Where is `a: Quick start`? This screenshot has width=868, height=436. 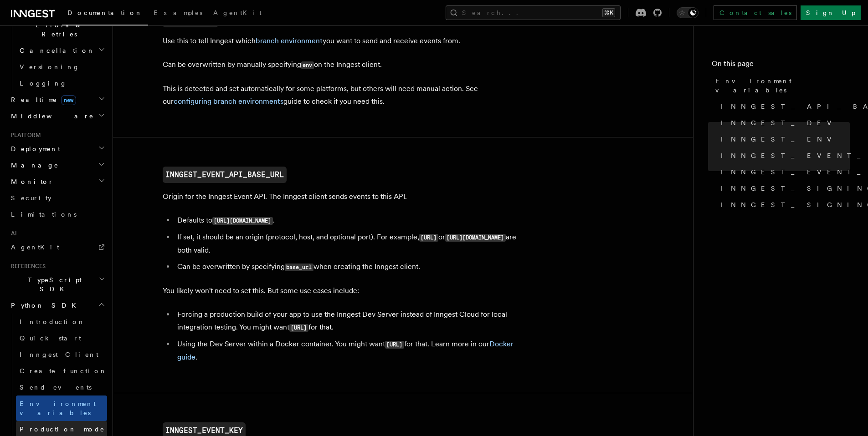
a: Quick start is located at coordinates (62, 338).